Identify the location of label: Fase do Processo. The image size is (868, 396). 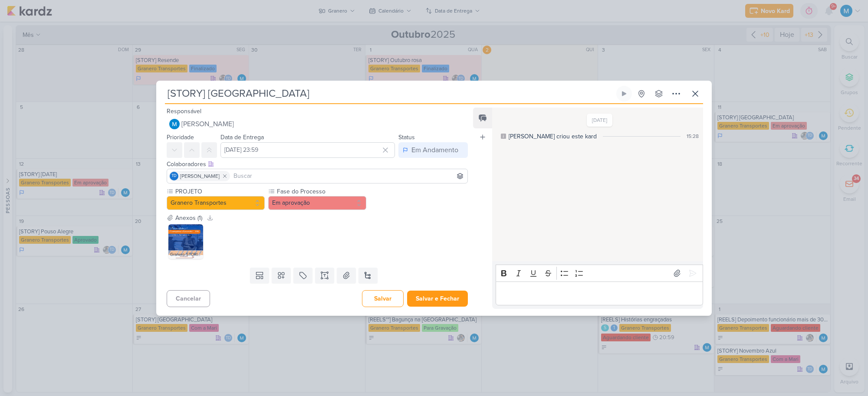
(321, 191).